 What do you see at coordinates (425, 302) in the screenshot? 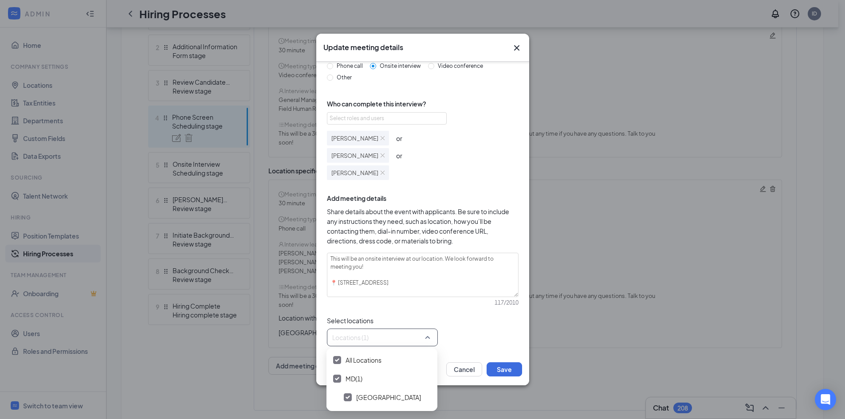
I see `div: 117 / 2010` at bounding box center [425, 302].